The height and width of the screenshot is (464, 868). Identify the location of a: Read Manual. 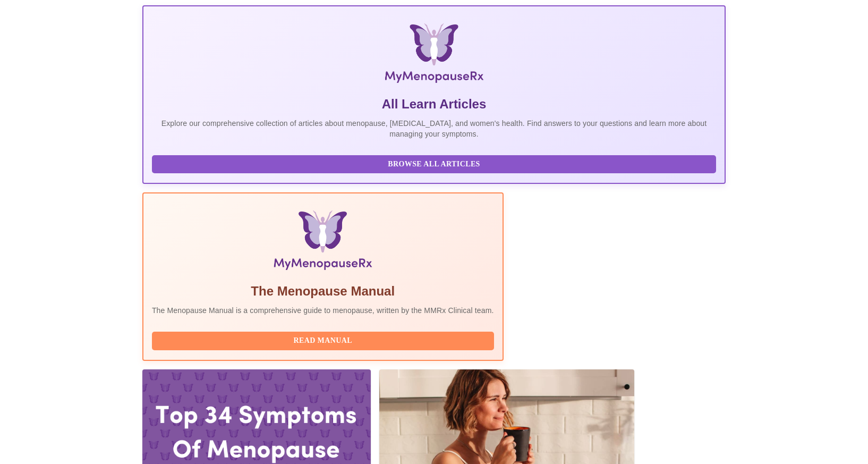
(324, 340).